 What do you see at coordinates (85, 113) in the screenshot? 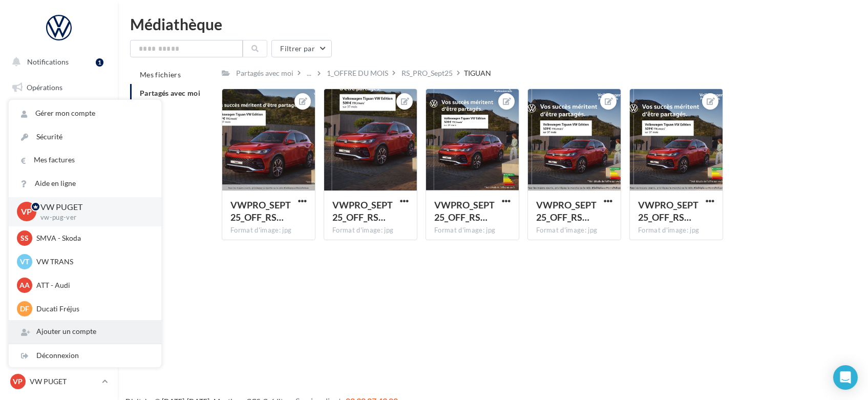
I see `a: Gérer mon compte` at bounding box center [85, 113].